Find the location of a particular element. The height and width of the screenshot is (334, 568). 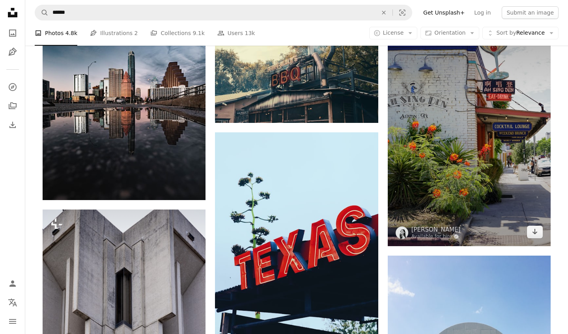

a: Collections 9.1k is located at coordinates (177, 33).